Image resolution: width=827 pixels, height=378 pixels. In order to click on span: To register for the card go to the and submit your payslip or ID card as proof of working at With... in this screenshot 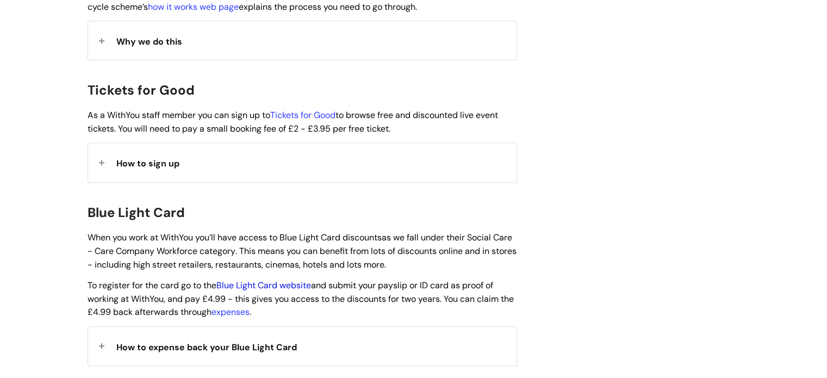, I will do `click(301, 298)`.